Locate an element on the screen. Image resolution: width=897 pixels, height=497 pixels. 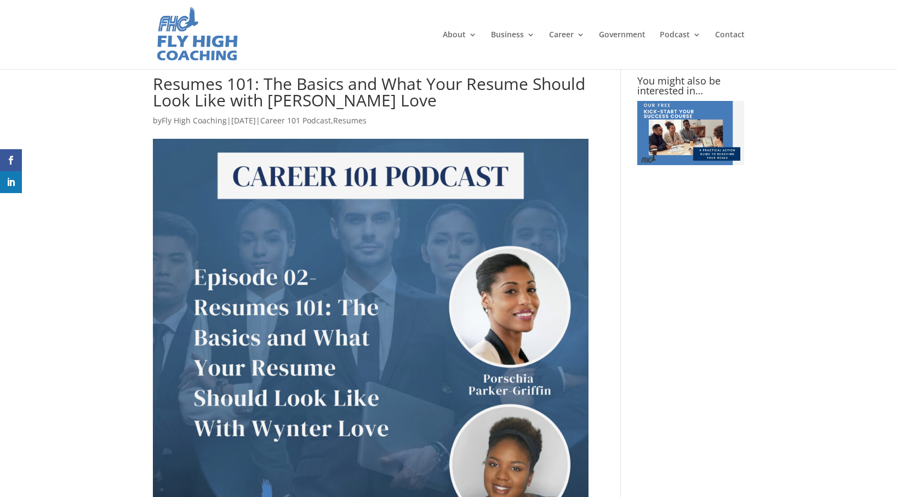
a: Resumes is located at coordinates (350, 120).